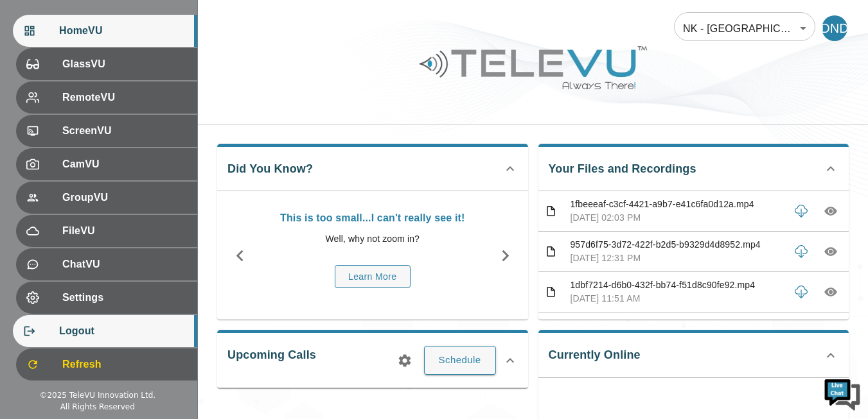  Describe the element at coordinates (105, 31) in the screenshot. I see `div: HomeVU` at that location.